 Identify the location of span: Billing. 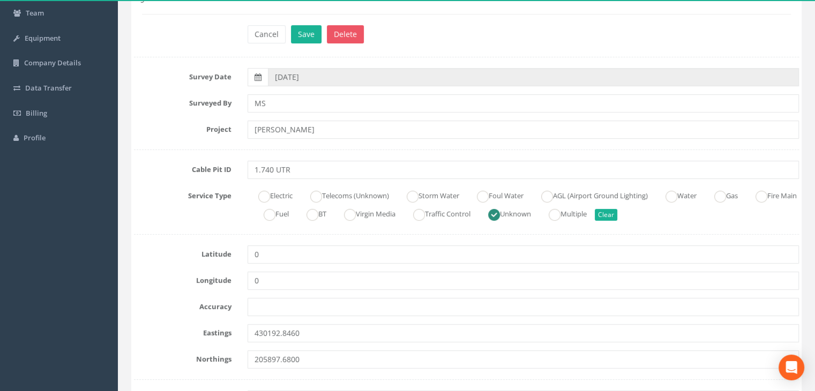
(36, 113).